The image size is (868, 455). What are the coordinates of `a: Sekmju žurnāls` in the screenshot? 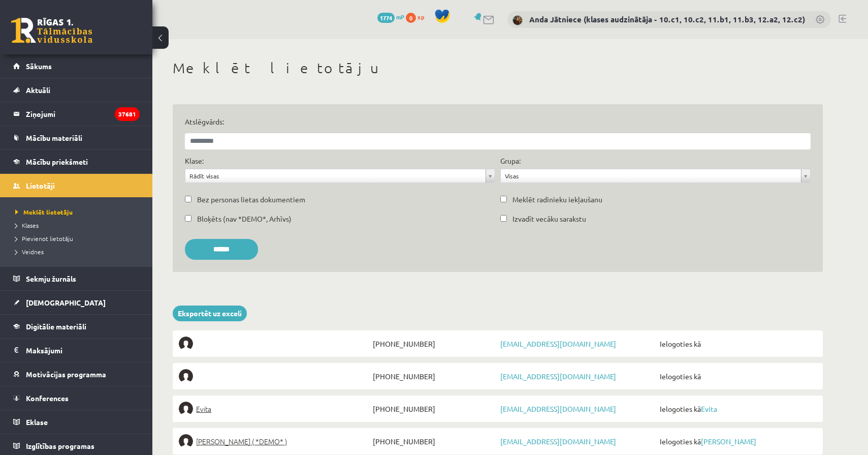 It's located at (76, 279).